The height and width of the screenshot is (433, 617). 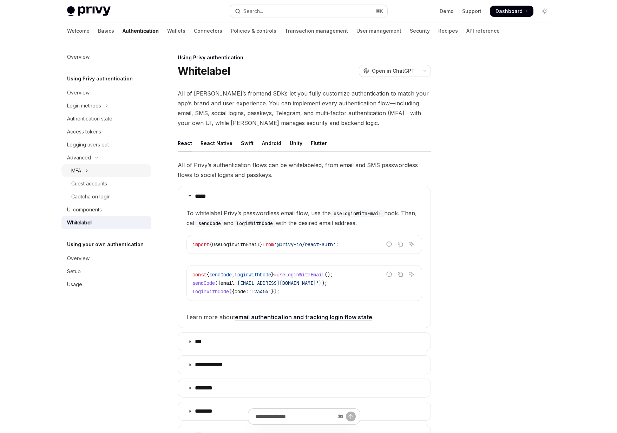 I want to click on code: loginWithCode, so click(x=255, y=224).